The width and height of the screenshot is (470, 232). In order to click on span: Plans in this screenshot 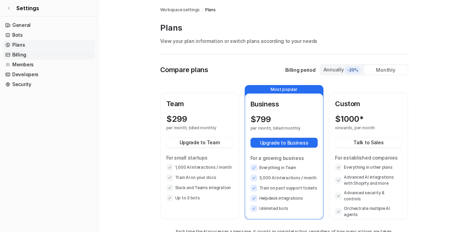, I will do `click(210, 10)`.